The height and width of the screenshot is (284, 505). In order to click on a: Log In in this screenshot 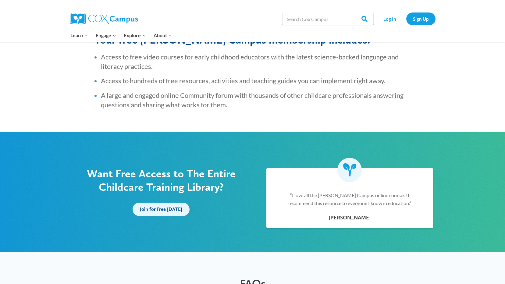, I will do `click(390, 19)`.